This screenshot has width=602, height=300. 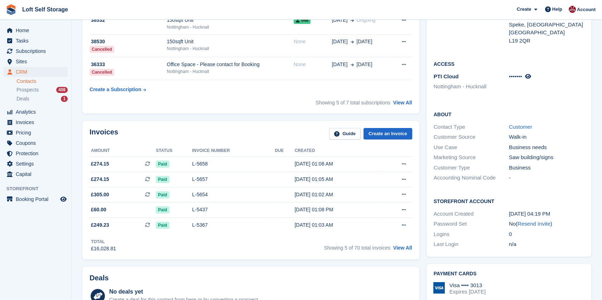 I want to click on a: Prospects 408, so click(x=42, y=90).